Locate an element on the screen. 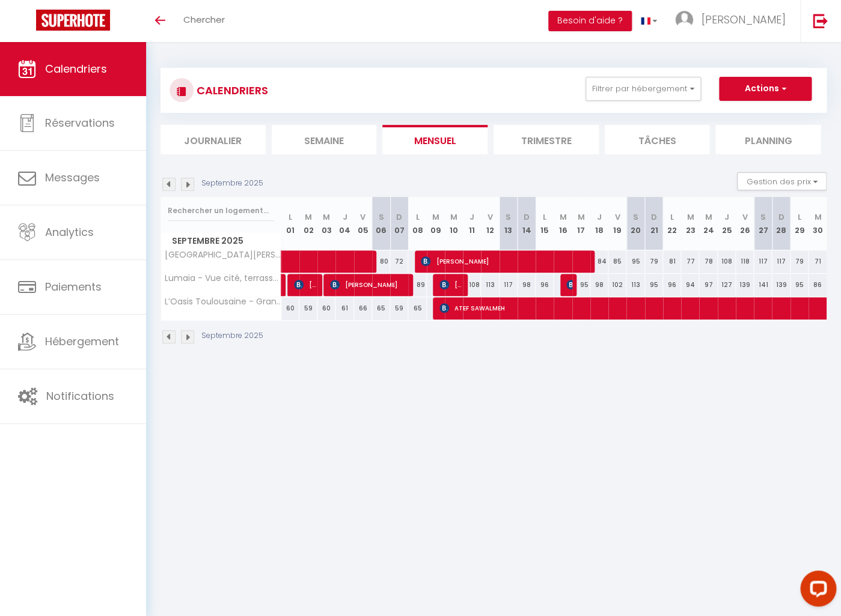 The image size is (841, 616). th: 27 is located at coordinates (763, 223).